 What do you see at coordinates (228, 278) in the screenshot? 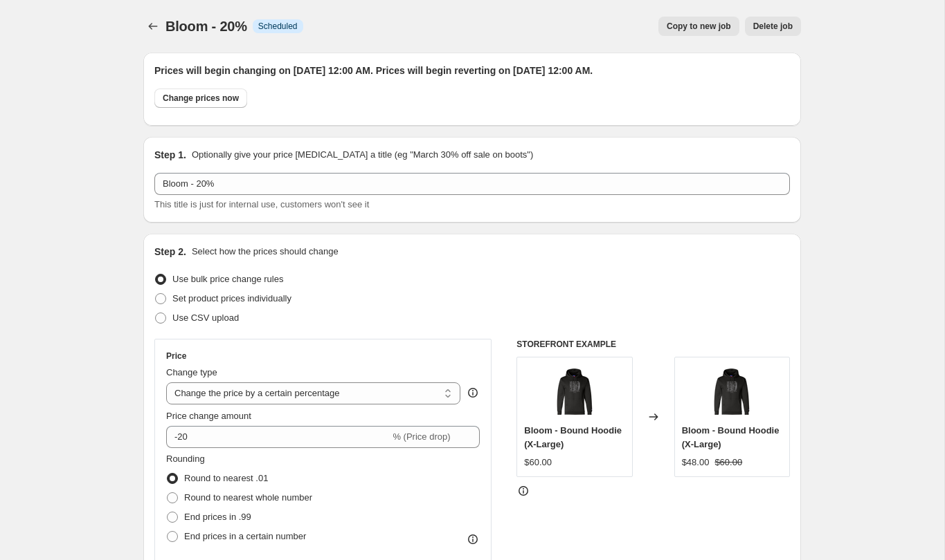
I see `span: Use bulk price change rules` at bounding box center [228, 278].